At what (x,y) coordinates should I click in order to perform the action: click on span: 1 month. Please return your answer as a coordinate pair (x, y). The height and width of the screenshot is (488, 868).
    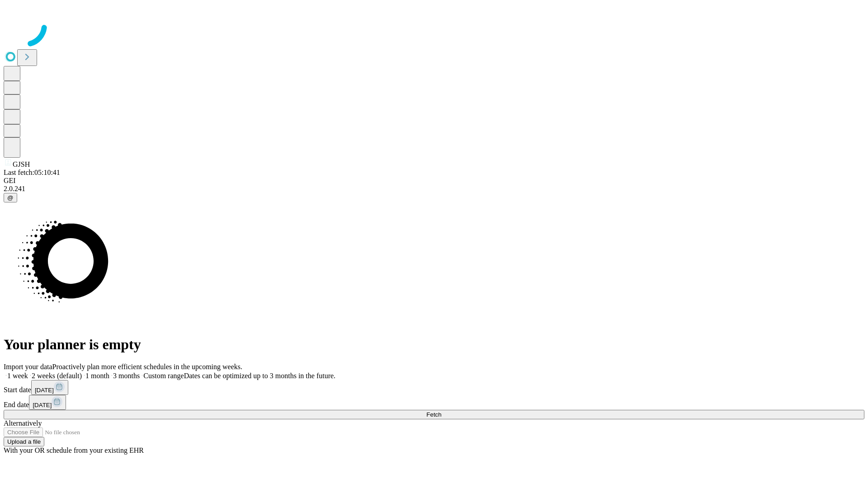
    Looking at the image, I should click on (97, 375).